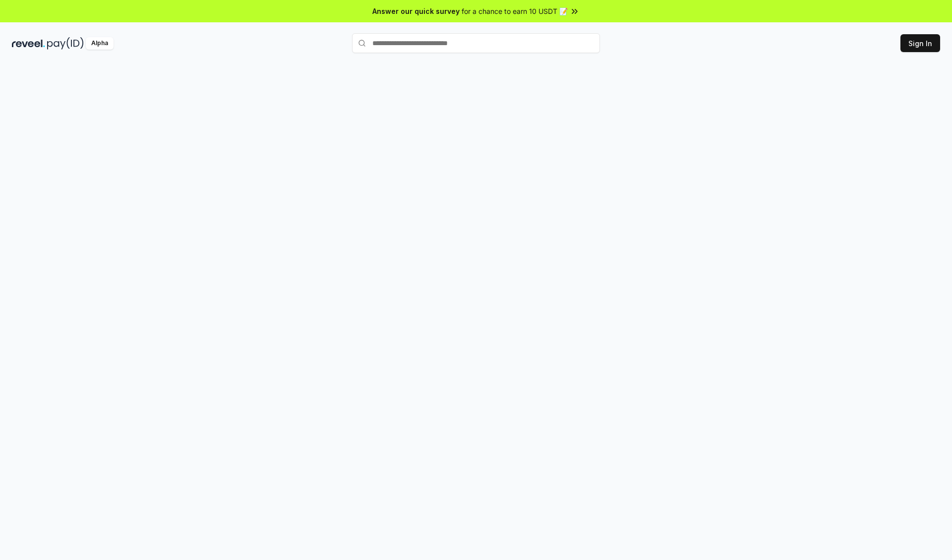 The height and width of the screenshot is (560, 952). Describe the element at coordinates (416, 11) in the screenshot. I see `span: Answer our quick survey` at that location.